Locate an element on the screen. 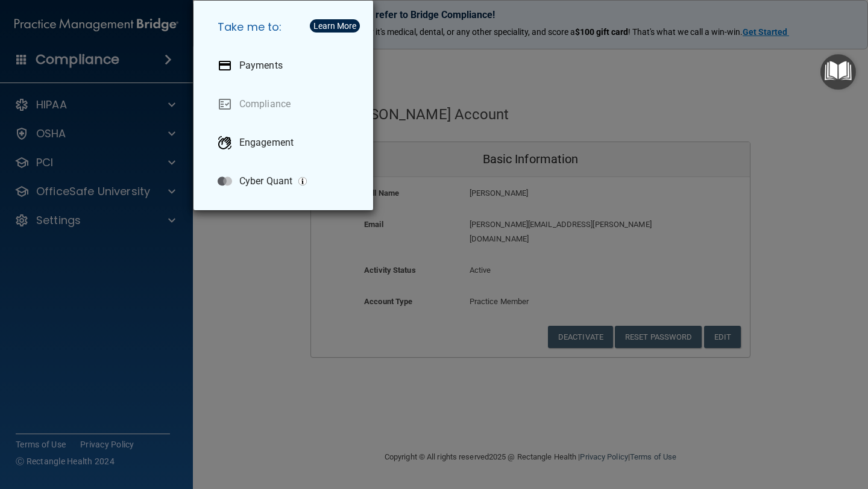 The image size is (868, 489). button: Open Resource Center is located at coordinates (838, 71).